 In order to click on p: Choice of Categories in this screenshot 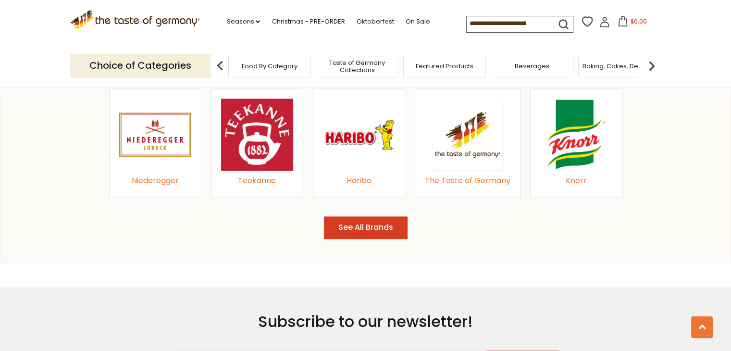, I will do `click(140, 65)`.